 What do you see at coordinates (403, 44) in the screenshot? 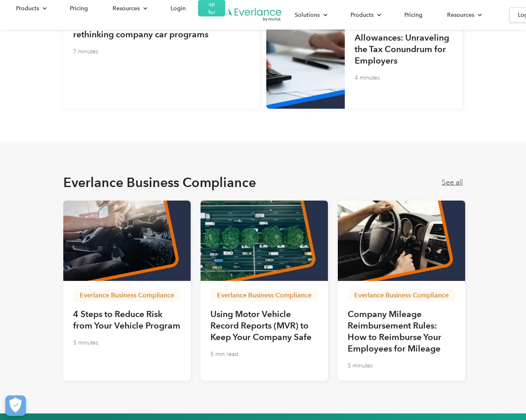
I see `h3: The Hidden Costs of Car Allowances: Unraveling the Tax Conundrum for Employers` at bounding box center [403, 44].